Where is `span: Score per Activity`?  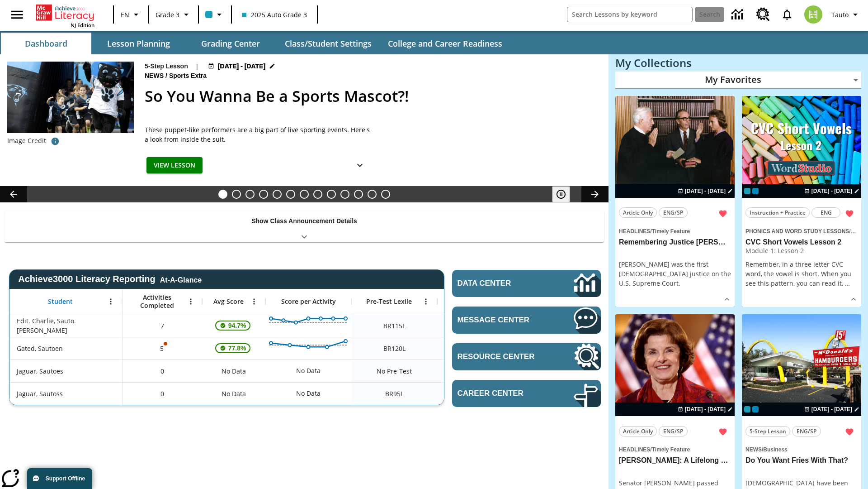
span: Score per Activity is located at coordinates (308, 302).